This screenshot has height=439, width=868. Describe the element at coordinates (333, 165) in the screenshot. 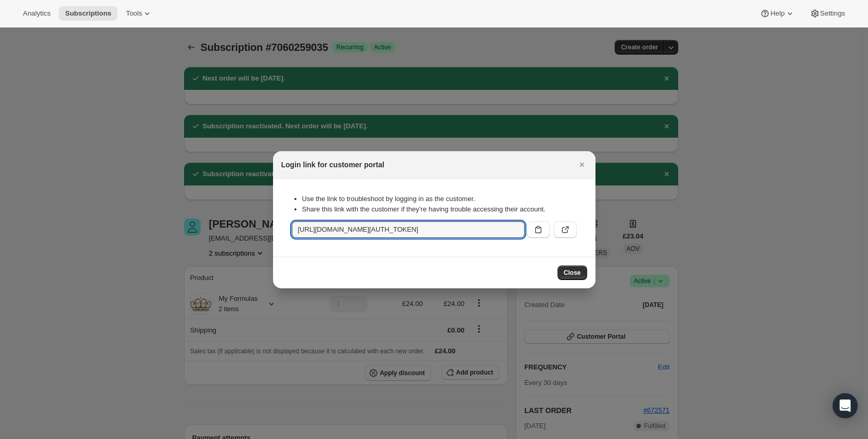

I see `h2: Login link for customer portal` at that location.